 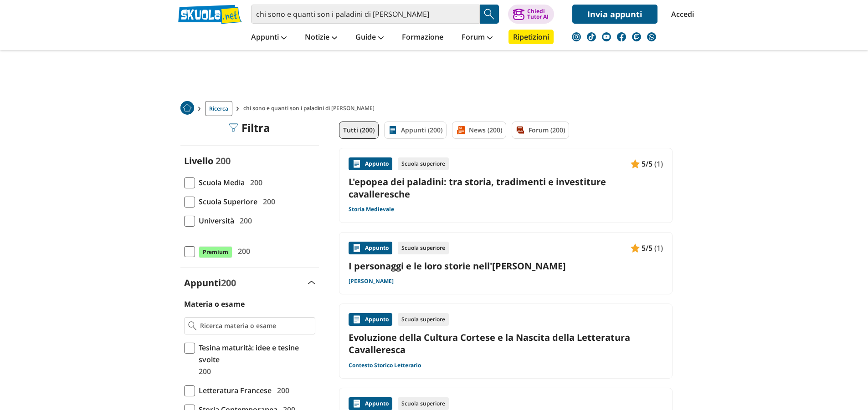 What do you see at coordinates (219, 109) in the screenshot?
I see `a: Ricerca` at bounding box center [219, 109].